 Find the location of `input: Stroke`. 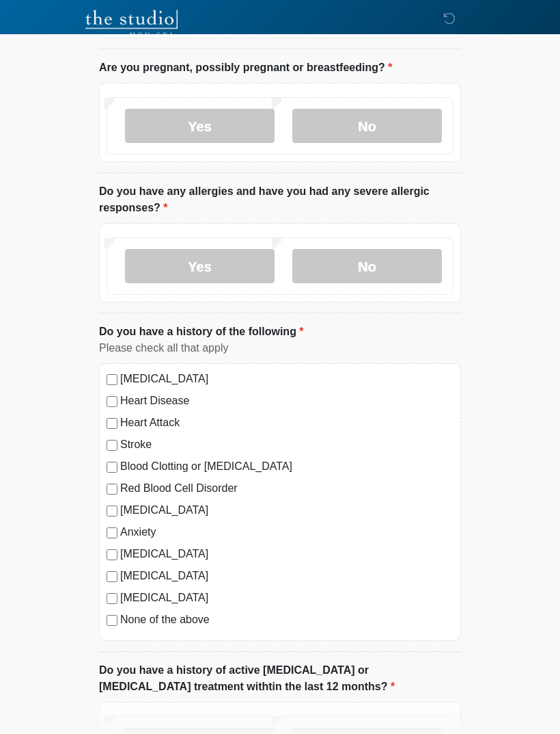

input: Stroke is located at coordinates (112, 446).